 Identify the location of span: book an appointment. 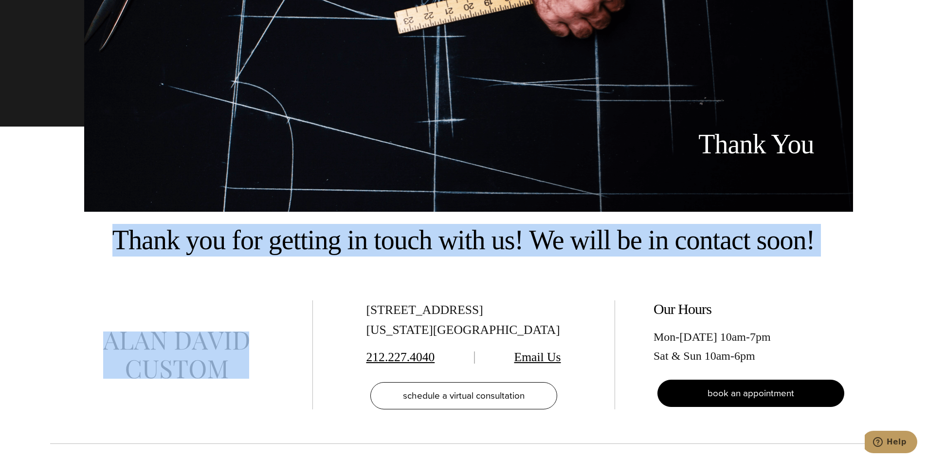
(750, 393).